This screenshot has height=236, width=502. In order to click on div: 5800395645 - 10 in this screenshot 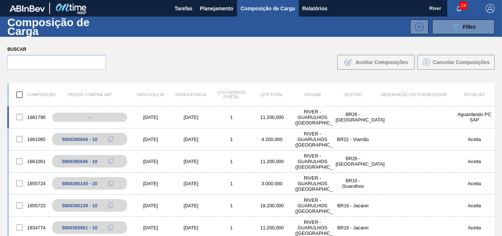, I will do `click(79, 161)`.